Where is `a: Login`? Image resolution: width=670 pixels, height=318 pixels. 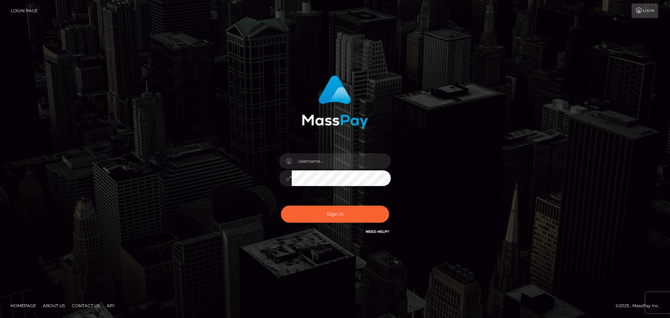
a: Login is located at coordinates (645, 11).